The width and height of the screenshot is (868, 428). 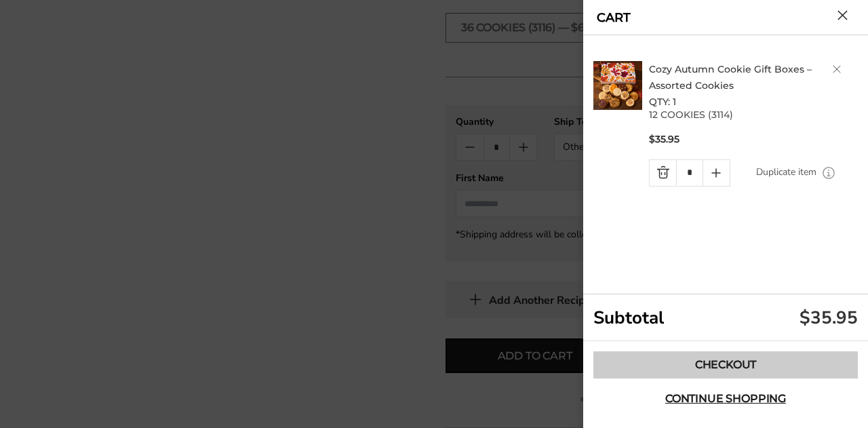 I want to click on h2: QTY: 1, so click(x=755, y=85).